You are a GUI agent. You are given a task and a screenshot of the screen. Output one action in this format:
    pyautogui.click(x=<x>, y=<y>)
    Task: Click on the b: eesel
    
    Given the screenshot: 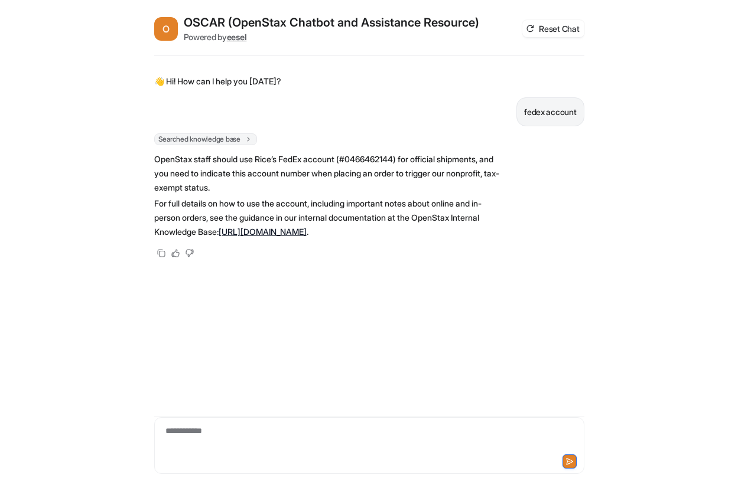 What is the action you would take?
    pyautogui.click(x=237, y=37)
    